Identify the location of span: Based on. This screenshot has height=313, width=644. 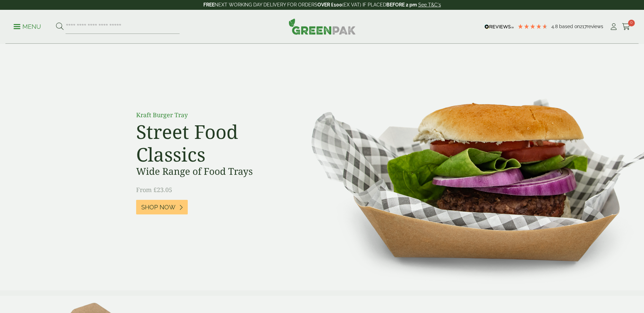
(569, 26).